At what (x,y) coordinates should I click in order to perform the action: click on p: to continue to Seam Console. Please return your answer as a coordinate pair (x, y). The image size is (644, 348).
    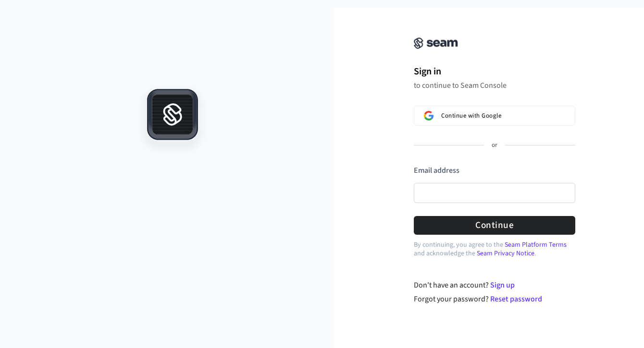
    Looking at the image, I should click on (495, 86).